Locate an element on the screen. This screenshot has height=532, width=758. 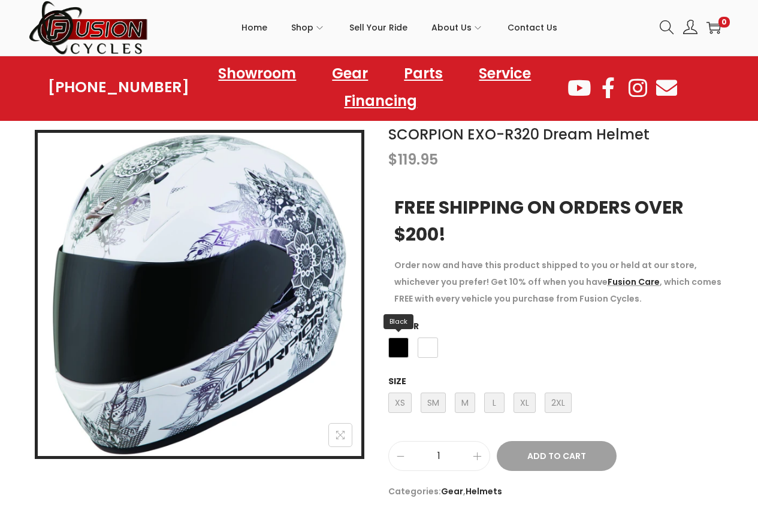
a: Parts is located at coordinates (423, 73).